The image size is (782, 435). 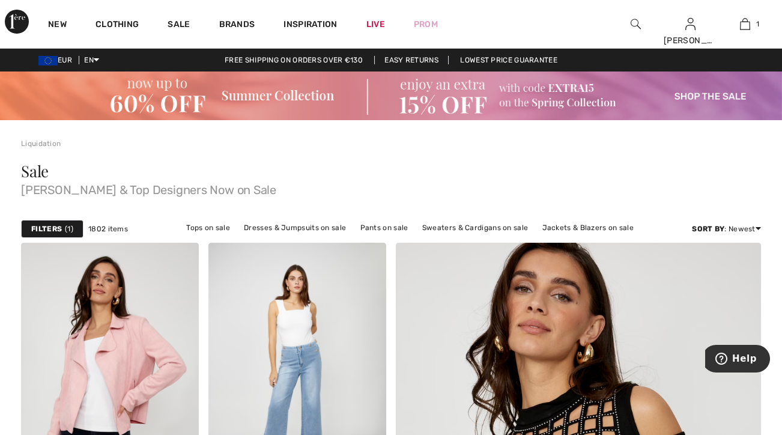 What do you see at coordinates (376, 24) in the screenshot?
I see `a: Live` at bounding box center [376, 24].